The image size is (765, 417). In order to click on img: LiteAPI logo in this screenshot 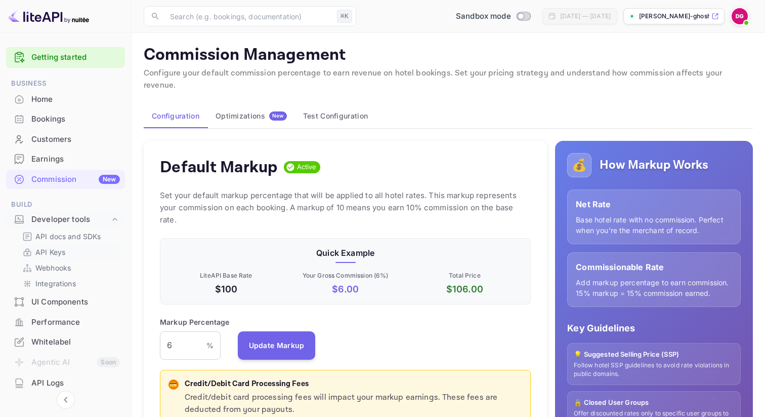, I will do `click(49, 16)`.